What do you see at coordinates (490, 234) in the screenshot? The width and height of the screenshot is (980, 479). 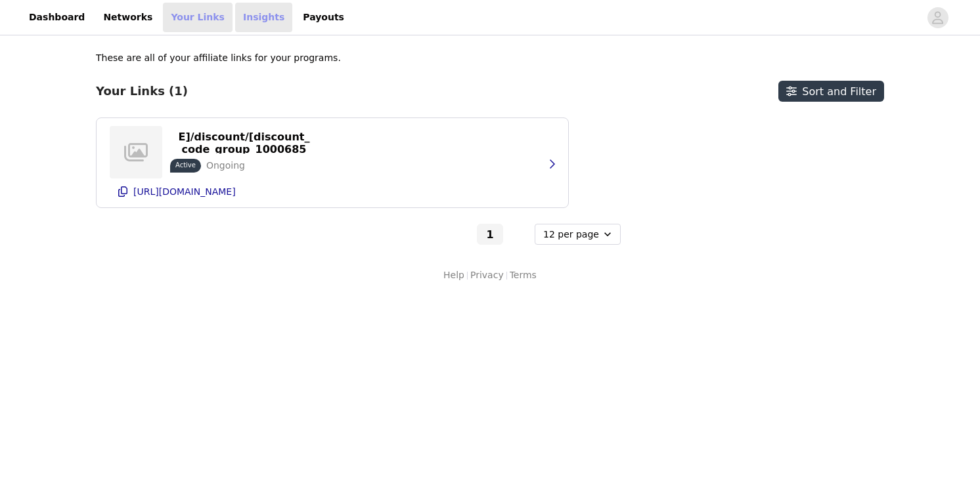 I see `button: Go To Page 1` at bounding box center [490, 234].